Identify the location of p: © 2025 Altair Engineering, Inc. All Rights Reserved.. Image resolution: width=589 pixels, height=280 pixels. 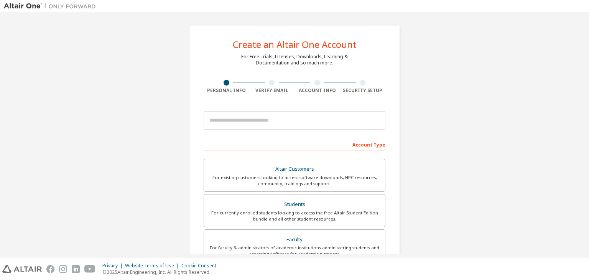
(161, 272).